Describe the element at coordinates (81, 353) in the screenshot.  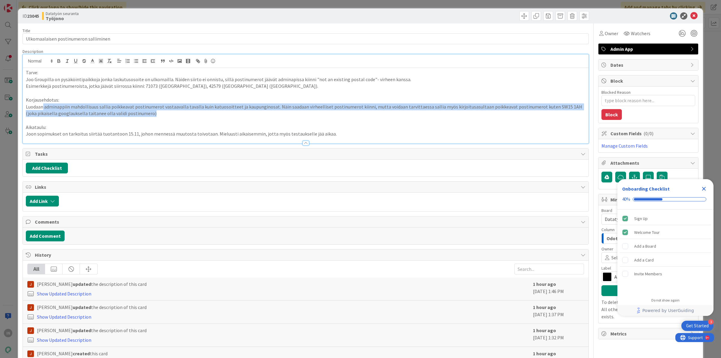
I see `b: created` at that location.